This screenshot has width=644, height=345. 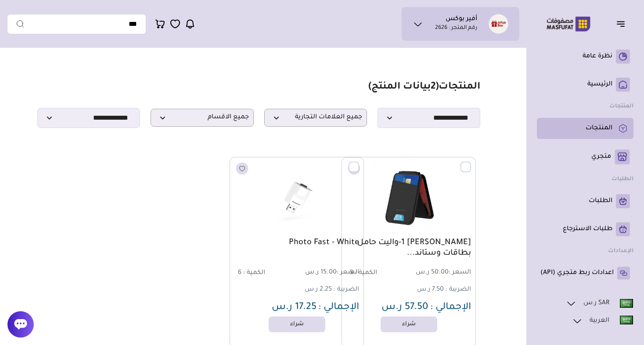 I want to click on img: 2024-05-20-664b5da42c69b.png, so click(x=408, y=198).